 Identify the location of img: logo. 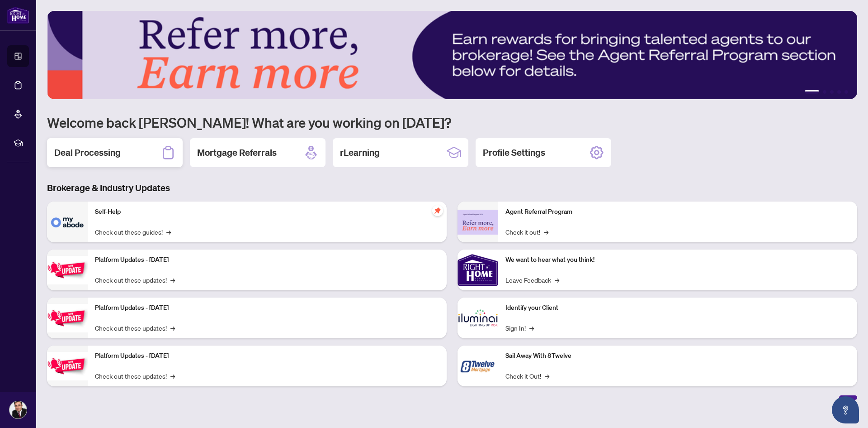
(18, 15).